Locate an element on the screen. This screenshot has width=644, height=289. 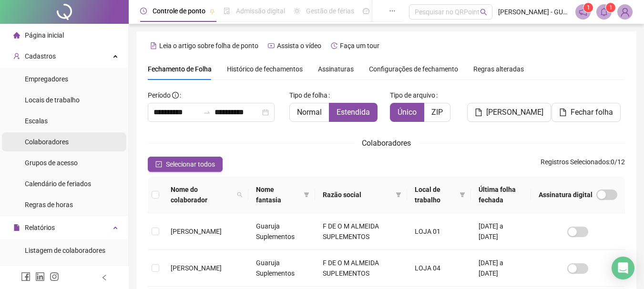
button: Selecionar todos is located at coordinates (185, 164).